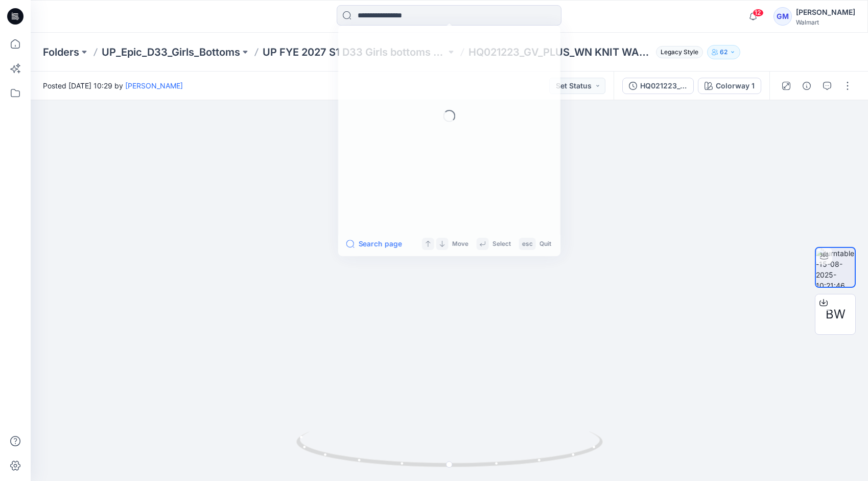 This screenshot has height=481, width=868. I want to click on p: Quit, so click(545, 244).